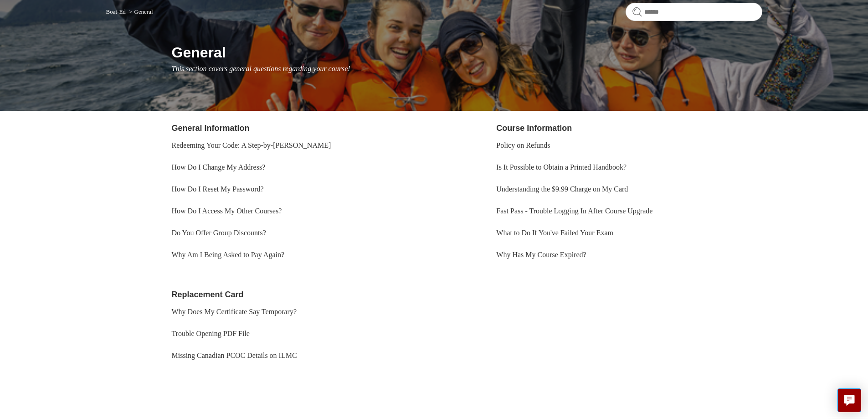  I want to click on a: General Information, so click(210, 128).